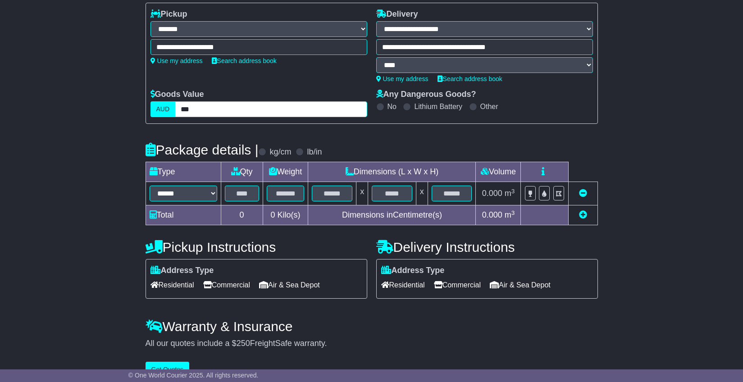 This screenshot has width=743, height=382. Describe the element at coordinates (169, 14) in the screenshot. I see `label: Pickup` at that location.